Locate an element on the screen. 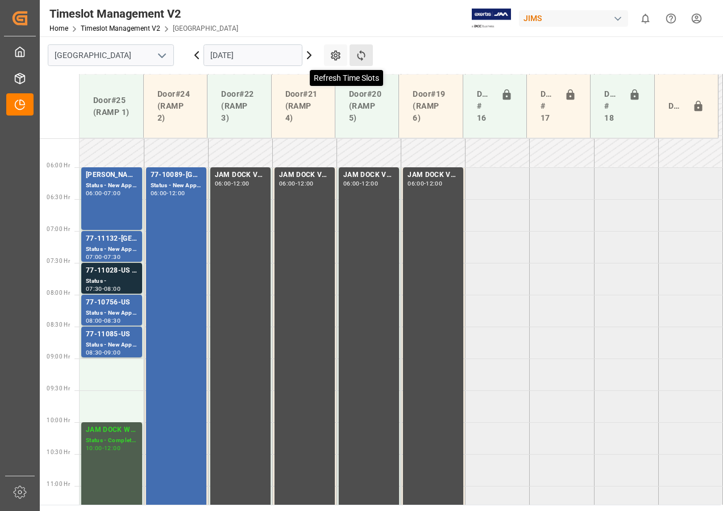  div: 77-11028-US SHIP#/M is located at coordinates (111, 271).